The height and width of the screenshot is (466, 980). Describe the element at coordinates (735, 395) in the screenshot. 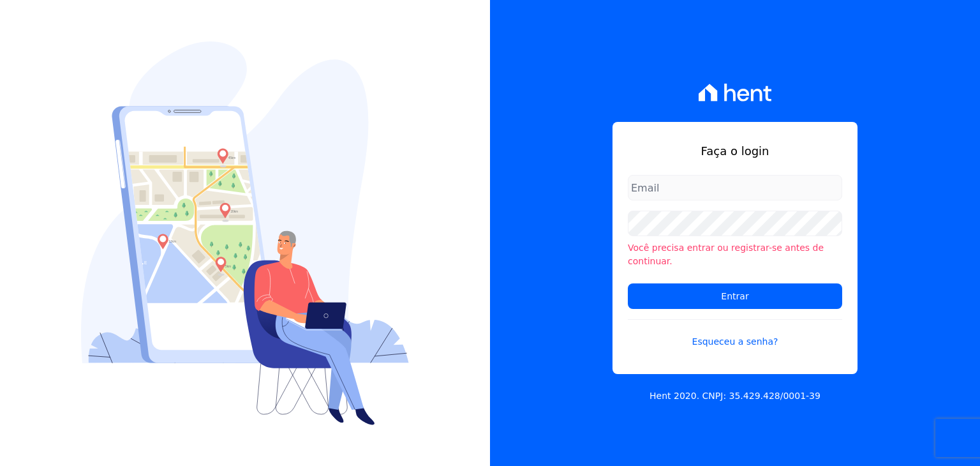

I see `p: Hent 2020. CNPJ: 35.429.428/0001-39` at that location.